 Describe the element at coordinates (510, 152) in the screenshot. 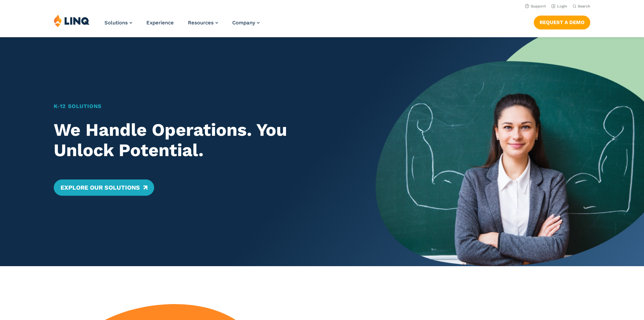

I see `img: Home Banner` at that location.